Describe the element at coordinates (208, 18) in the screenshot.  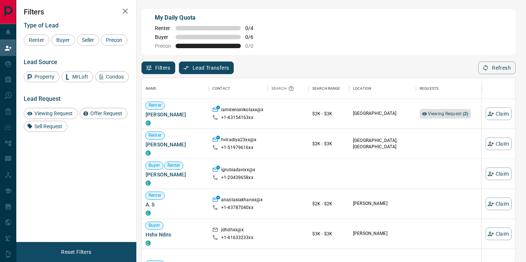
I see `p: My Daily Quota` at that location.